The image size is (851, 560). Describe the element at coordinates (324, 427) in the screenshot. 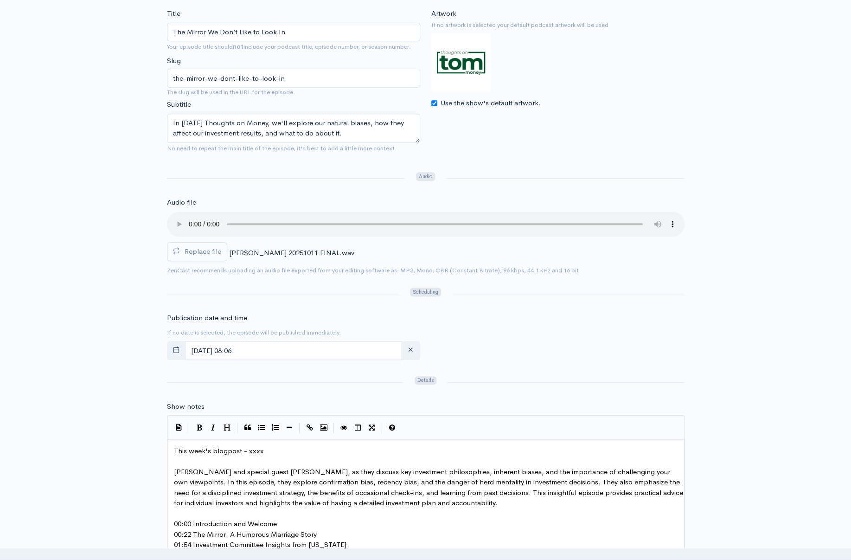

I see `button: Insert Image` at that location.